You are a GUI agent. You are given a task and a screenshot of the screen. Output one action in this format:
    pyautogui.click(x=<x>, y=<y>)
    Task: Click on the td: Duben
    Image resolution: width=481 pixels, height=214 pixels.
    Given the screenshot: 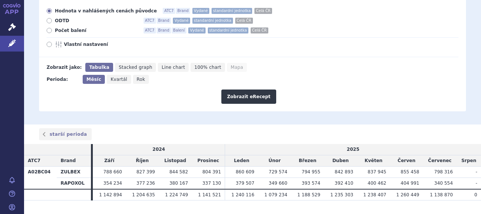 What is the action you would take?
    pyautogui.click(x=340, y=161)
    